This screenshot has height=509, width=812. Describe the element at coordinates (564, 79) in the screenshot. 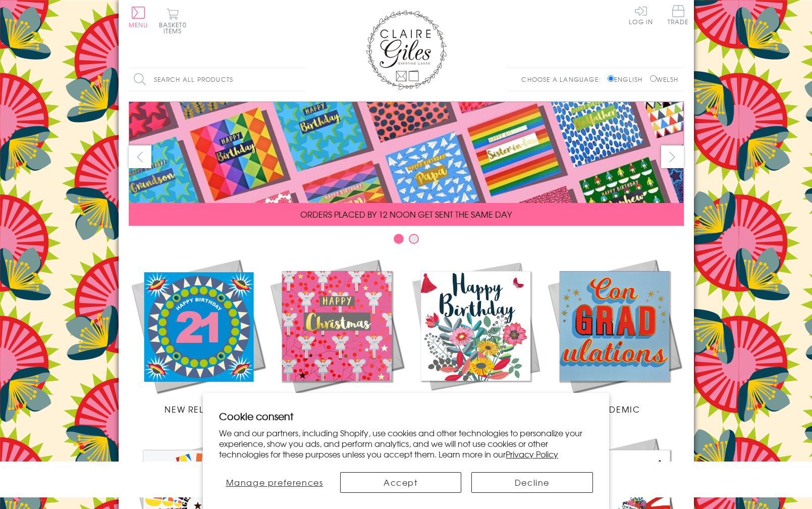

I see `p: Choose a language:` at that location.